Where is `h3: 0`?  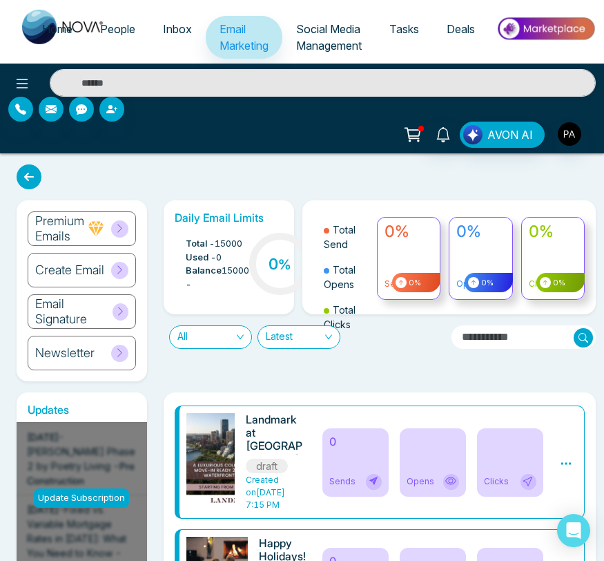
h3: 0 is located at coordinates (280, 264).